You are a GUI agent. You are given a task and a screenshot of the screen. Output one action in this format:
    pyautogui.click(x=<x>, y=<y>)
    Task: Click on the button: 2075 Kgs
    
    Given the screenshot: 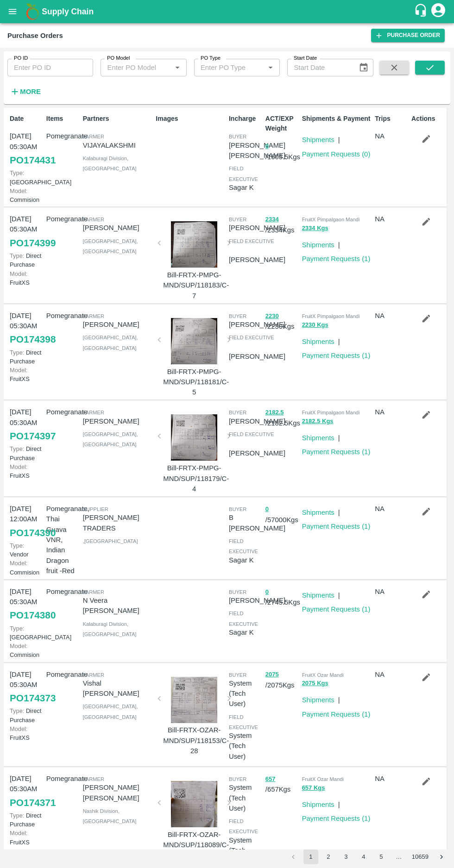 What is the action you would take?
    pyautogui.click(x=315, y=684)
    